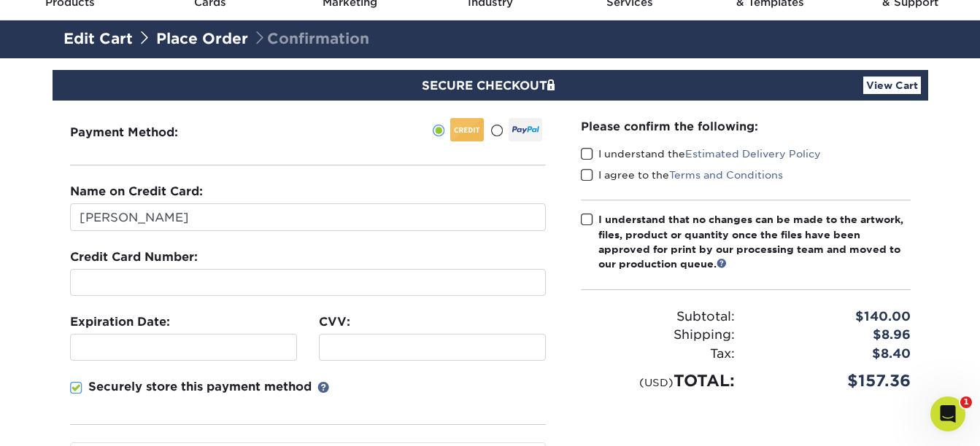 This screenshot has width=980, height=446. I want to click on p: Securely store this payment method, so click(200, 387).